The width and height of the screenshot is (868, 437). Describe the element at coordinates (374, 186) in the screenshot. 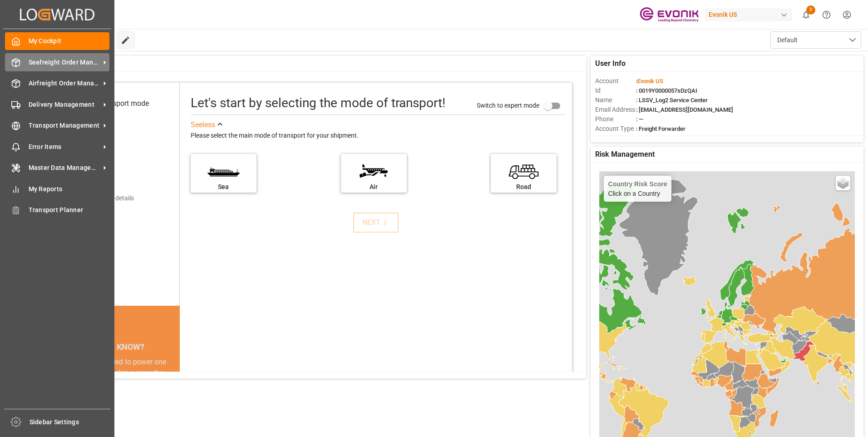

I see `div: Air` at that location.